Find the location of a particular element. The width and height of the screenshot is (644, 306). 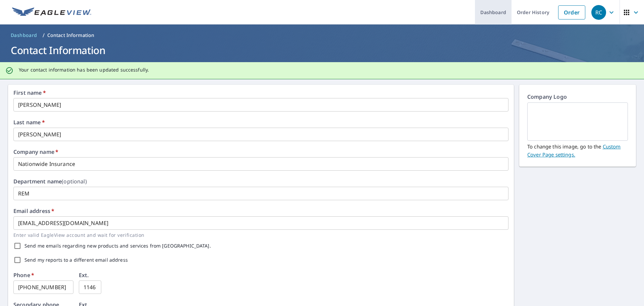

b: (optional) is located at coordinates (74, 181).